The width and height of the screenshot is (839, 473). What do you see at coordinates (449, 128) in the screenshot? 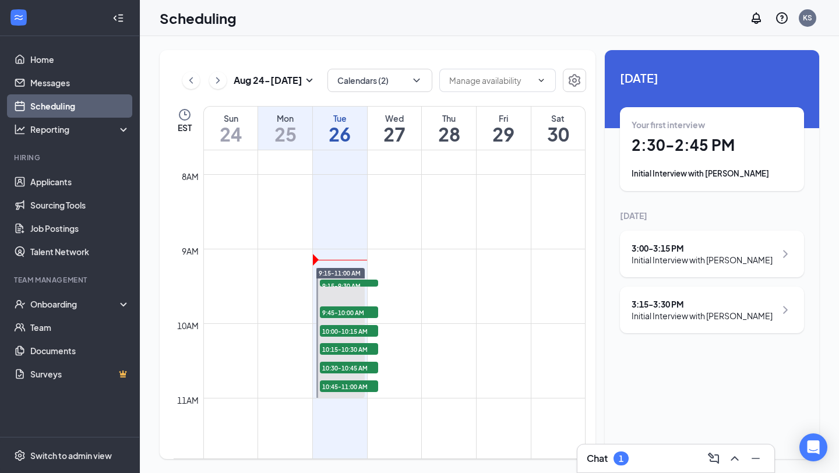
I see `a: August 28, 2025` at bounding box center [449, 128].